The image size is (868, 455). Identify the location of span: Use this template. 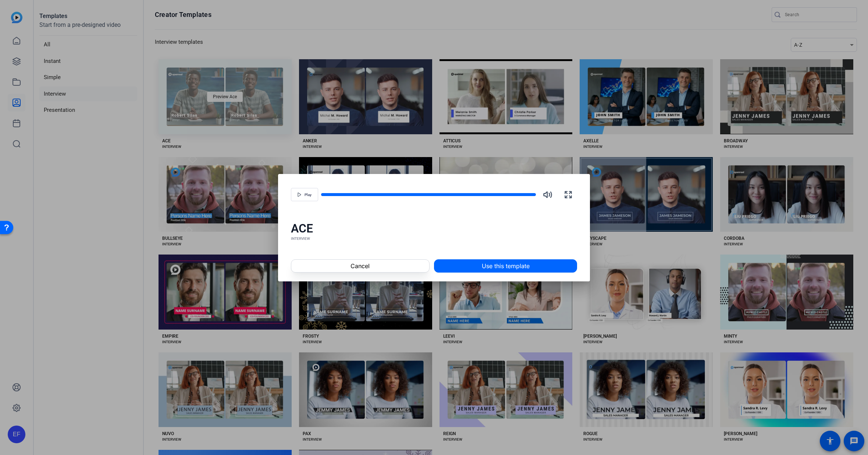
(506, 266).